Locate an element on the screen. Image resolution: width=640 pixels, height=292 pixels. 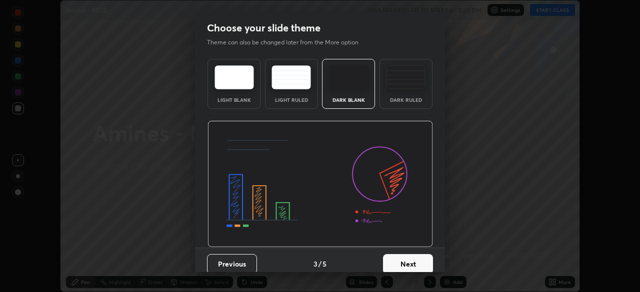
p: Theme can also be changed later from the More option is located at coordinates (288, 42).